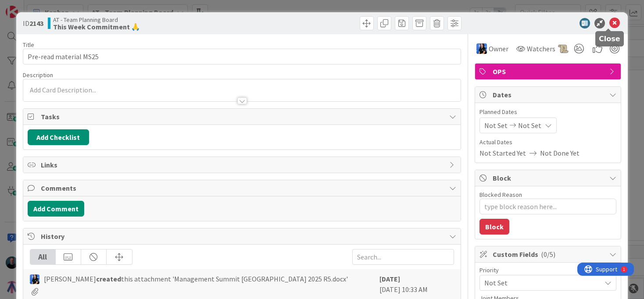  What do you see at coordinates (549, 72) in the screenshot?
I see `span: OPS` at bounding box center [549, 72].